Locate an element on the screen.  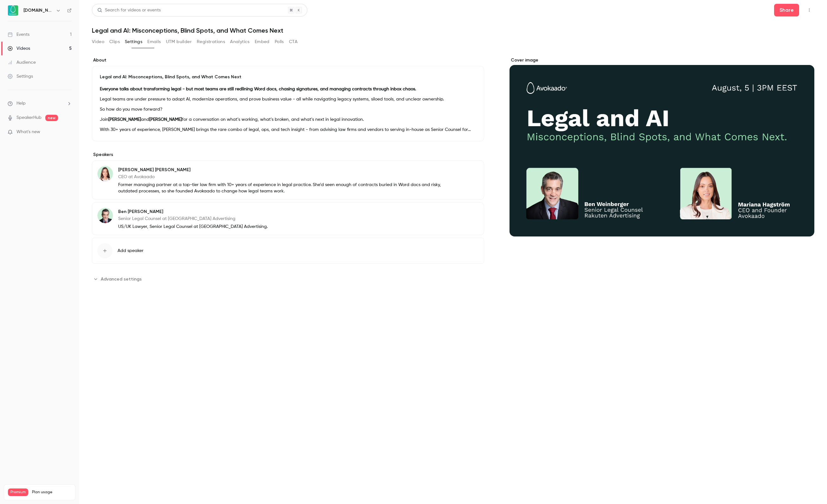
button: Add speaker is located at coordinates (288, 251).